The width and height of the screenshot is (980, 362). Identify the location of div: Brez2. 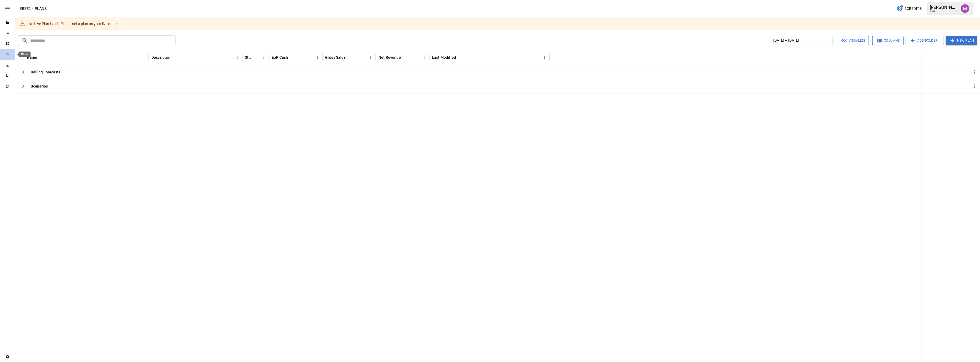
(944, 11).